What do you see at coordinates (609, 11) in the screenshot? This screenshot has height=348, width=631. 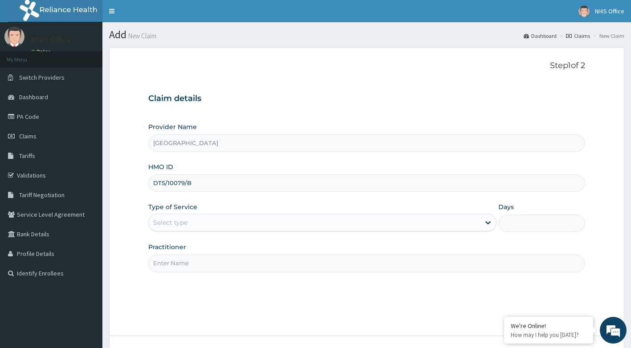 I see `span: NHIS Office` at bounding box center [609, 11].